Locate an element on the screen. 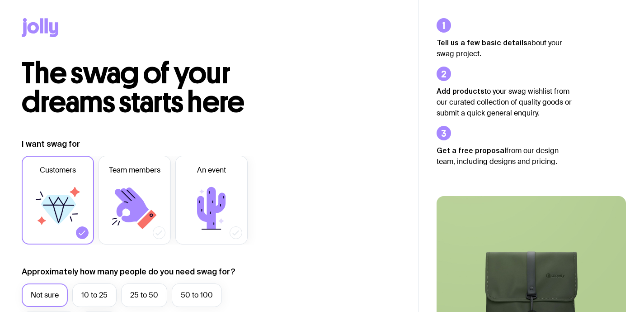 The height and width of the screenshot is (312, 644). span: Team members is located at coordinates (135, 170).